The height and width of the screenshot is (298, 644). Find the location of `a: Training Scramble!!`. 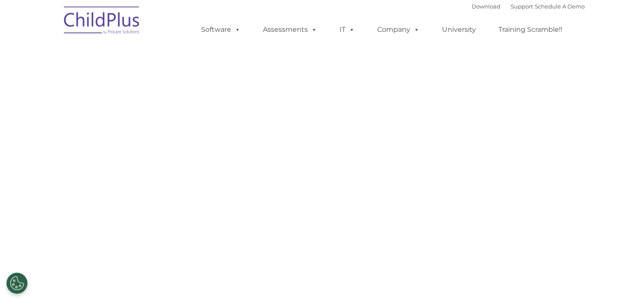

a: Training Scramble!! is located at coordinates (530, 30).